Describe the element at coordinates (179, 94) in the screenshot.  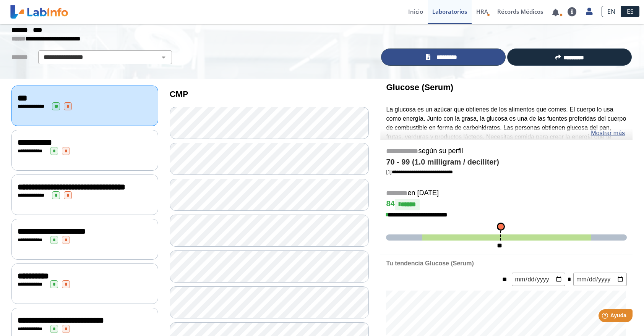
I see `b: CMP` at that location.